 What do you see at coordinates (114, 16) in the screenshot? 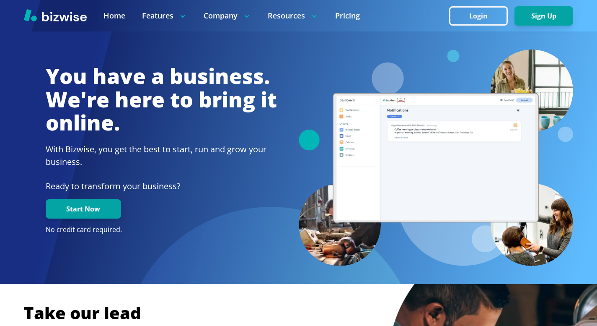
I see `a: Home` at bounding box center [114, 16].